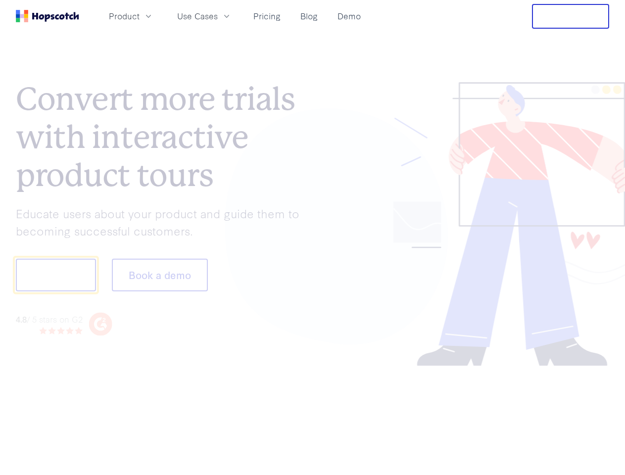 The image size is (625, 475). Describe the element at coordinates (164, 137) in the screenshot. I see `h1: Convert more trials with interactive product tours` at that location.